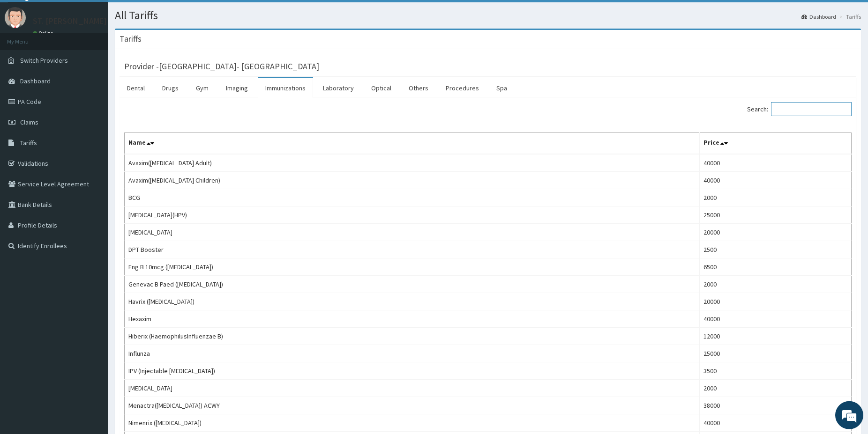 This screenshot has width=868, height=434. I want to click on a: Dashboard, so click(819, 16).